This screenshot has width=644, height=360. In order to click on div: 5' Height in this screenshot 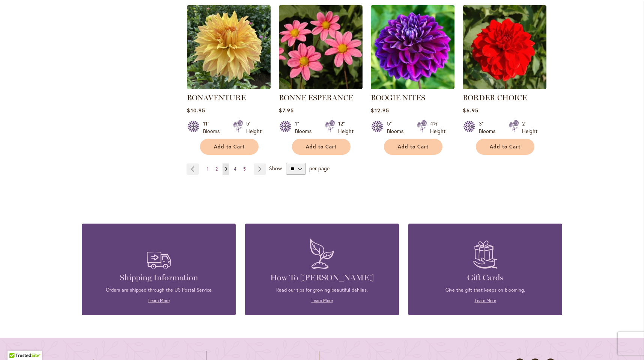, I will do `click(254, 127)`.